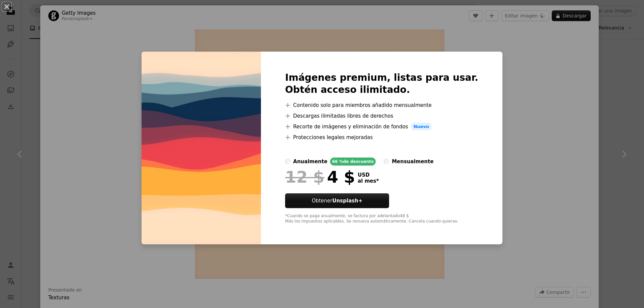  Describe the element at coordinates (310, 162) in the screenshot. I see `div: anualmente` at that location.